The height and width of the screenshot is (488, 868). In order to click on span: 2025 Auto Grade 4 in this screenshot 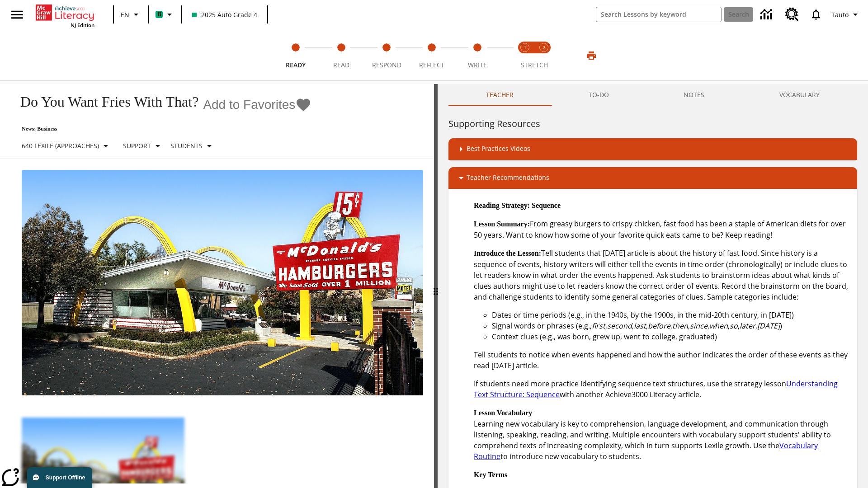, I will do `click(225, 14)`.